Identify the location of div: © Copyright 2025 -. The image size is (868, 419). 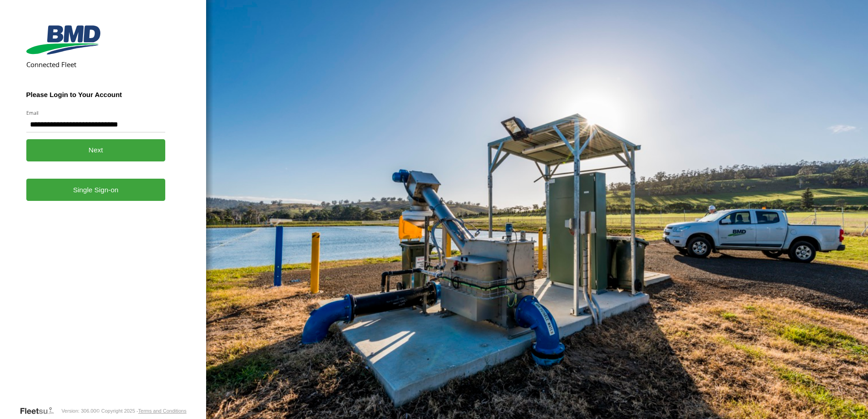
(141, 411).